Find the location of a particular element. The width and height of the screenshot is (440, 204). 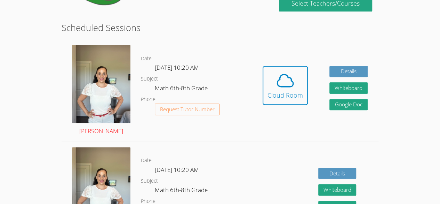

dt: Phone is located at coordinates (148, 99).